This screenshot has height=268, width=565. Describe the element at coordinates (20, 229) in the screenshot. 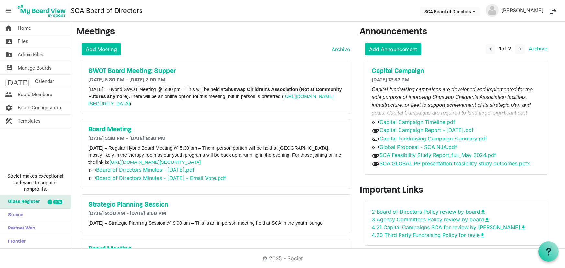

I see `span: Partner Web` at that location.